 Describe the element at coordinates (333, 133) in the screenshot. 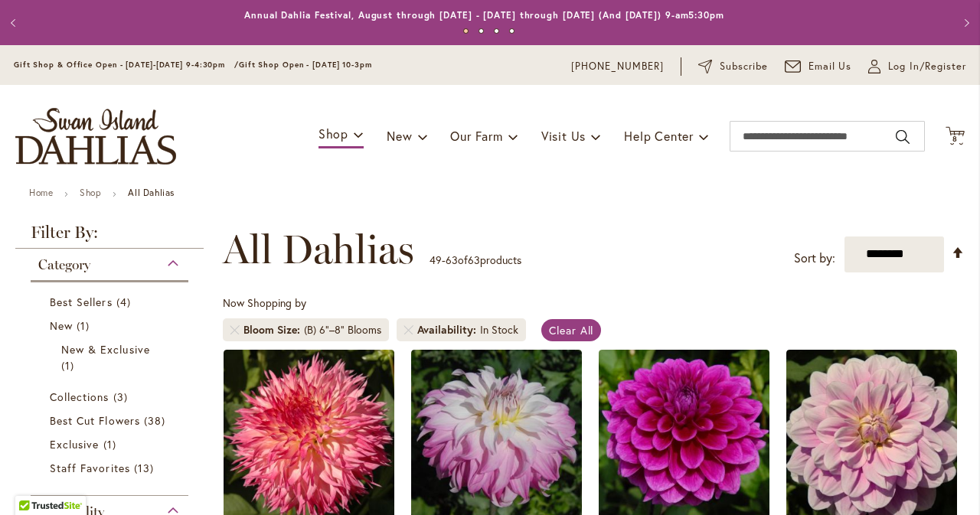

I see `span: Shop` at that location.